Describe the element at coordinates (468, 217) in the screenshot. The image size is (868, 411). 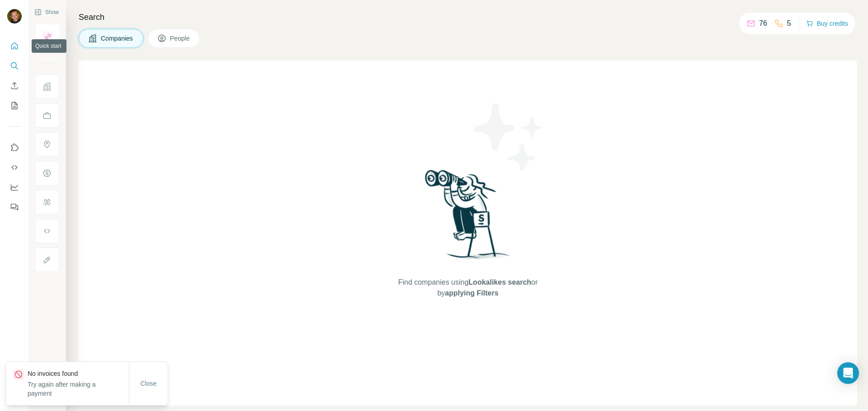
I see `img: Surfe Illustration - Woman searching with binoculars` at that location.